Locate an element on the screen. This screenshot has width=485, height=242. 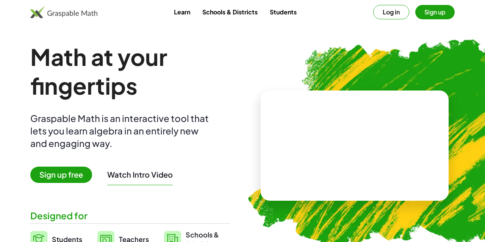
div: Graspable Math is an interactive tool that lets you learn algebra in an entirely new and engaging... is located at coordinates (121, 131).